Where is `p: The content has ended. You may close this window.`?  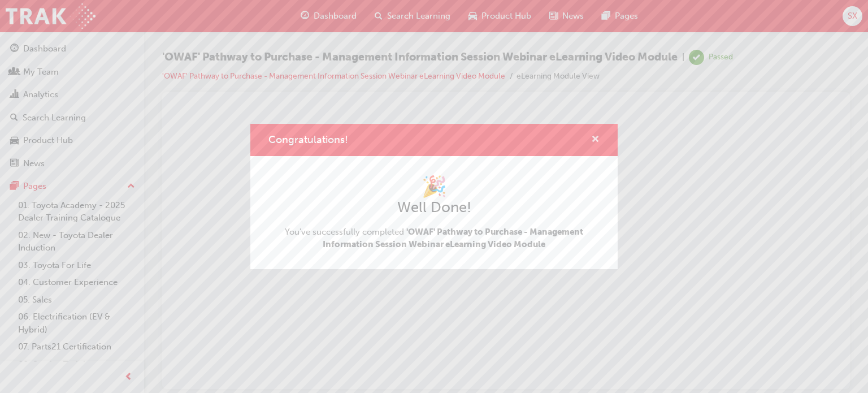 p: The content has ended. You may close this window. is located at coordinates (335, 34).